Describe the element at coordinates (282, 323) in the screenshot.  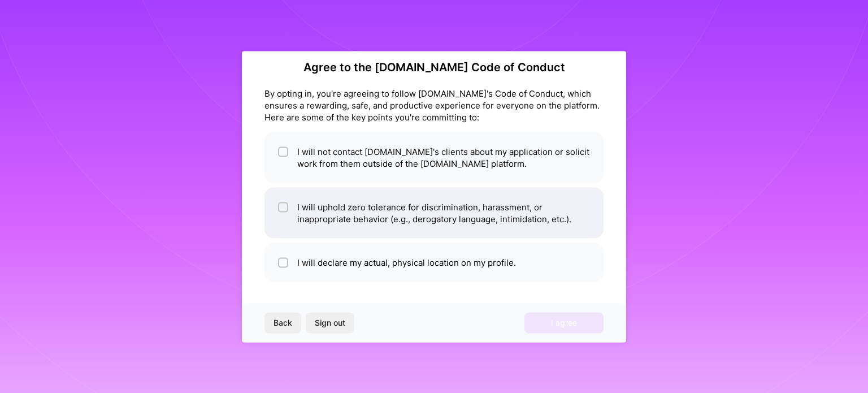
I see `button: Back` at that location.